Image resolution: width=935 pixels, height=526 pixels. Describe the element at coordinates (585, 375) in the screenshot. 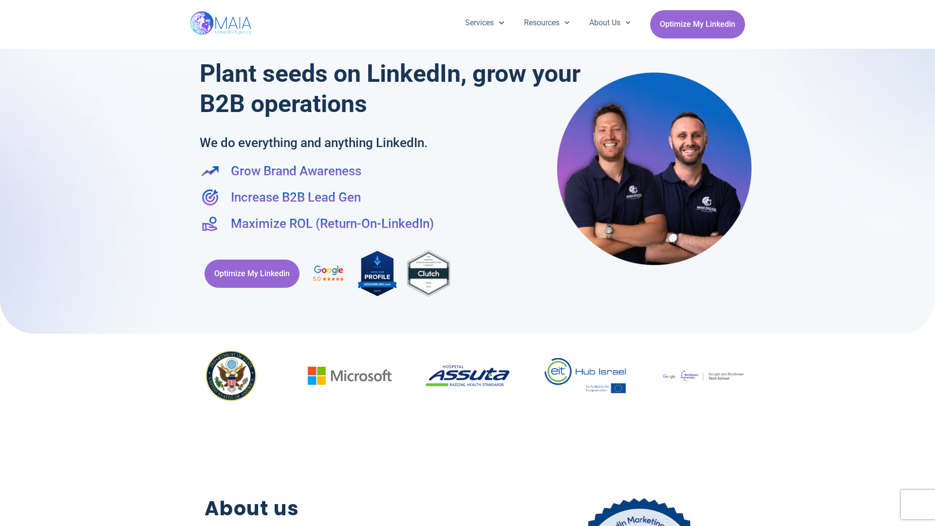

I see `img: EIT-HUB-ISRAEL-LOGO-SUMMIT-1-1024x444 (1)` at that location.